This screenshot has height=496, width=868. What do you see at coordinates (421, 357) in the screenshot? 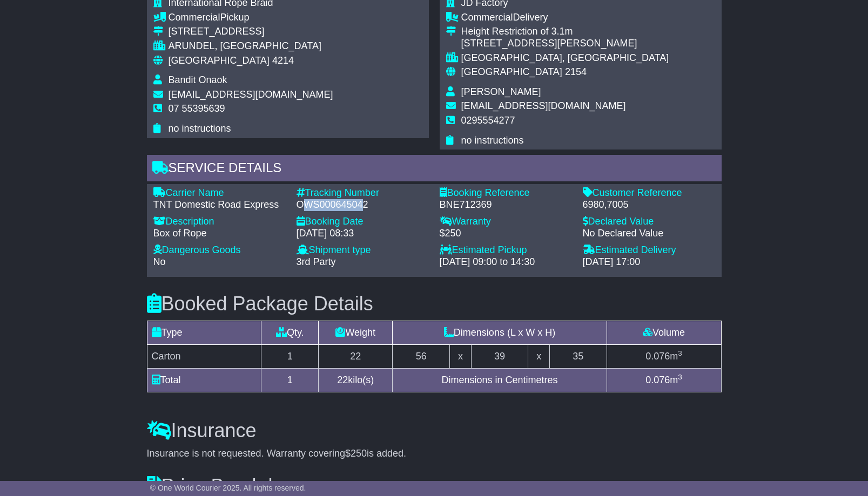
I see `td: 56` at bounding box center [421, 357].